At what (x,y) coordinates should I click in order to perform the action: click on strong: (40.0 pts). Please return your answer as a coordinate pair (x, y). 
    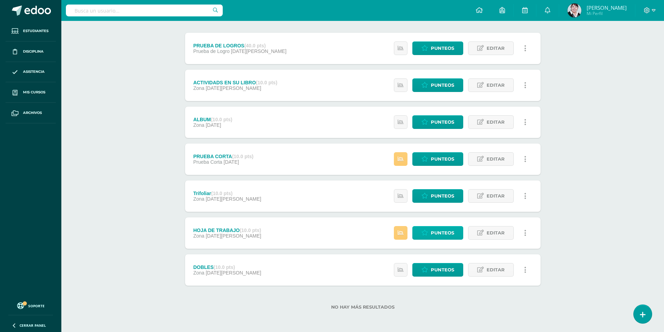
    Looking at the image, I should click on (255, 46).